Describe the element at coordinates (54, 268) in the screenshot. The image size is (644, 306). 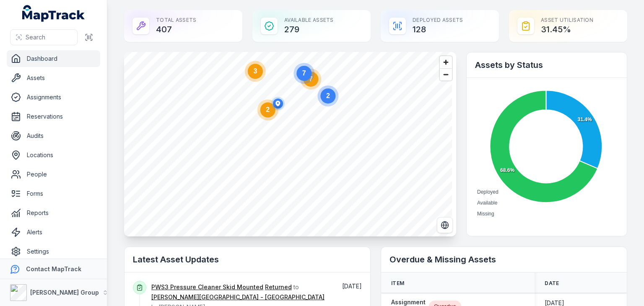
I see `strong: Contact MapTrack` at that location.